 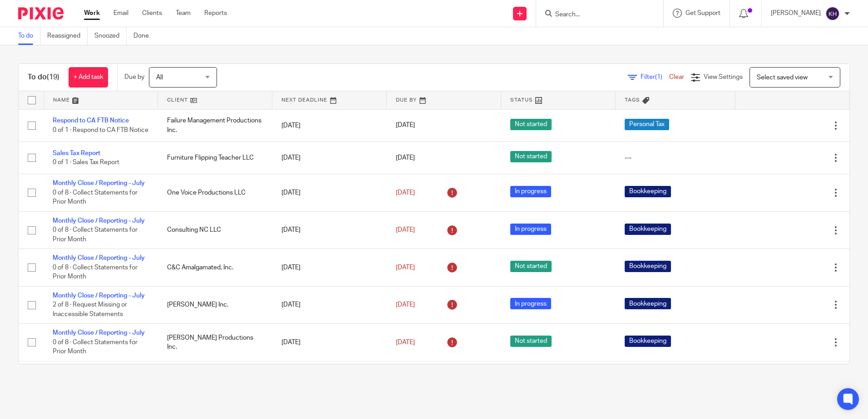 What do you see at coordinates (144, 36) in the screenshot?
I see `a: Done` at bounding box center [144, 36].